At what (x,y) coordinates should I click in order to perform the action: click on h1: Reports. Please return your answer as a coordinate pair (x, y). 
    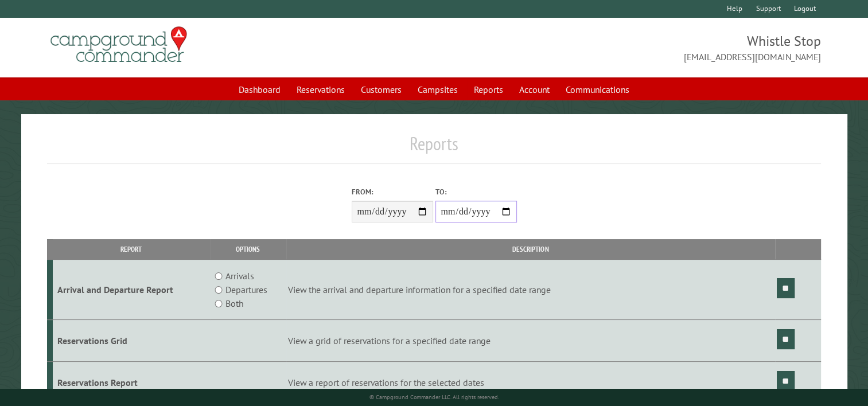
    Looking at the image, I should click on (433, 148).